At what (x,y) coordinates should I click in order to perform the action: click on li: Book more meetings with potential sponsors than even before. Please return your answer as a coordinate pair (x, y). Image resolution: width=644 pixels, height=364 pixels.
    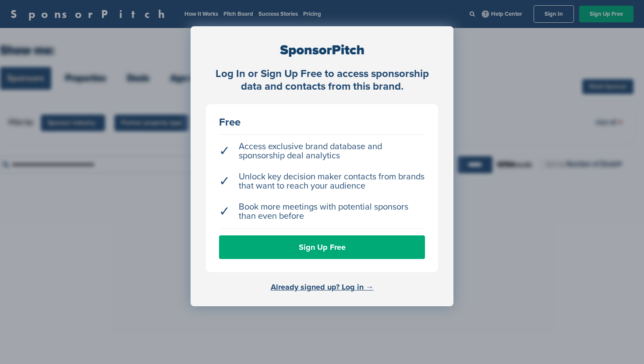
    Looking at the image, I should click on (322, 212).